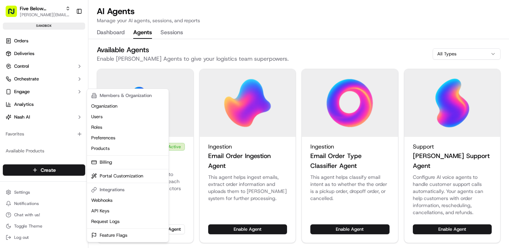  What do you see at coordinates (14, 14) in the screenshot?
I see `img: Nash` at bounding box center [14, 14].